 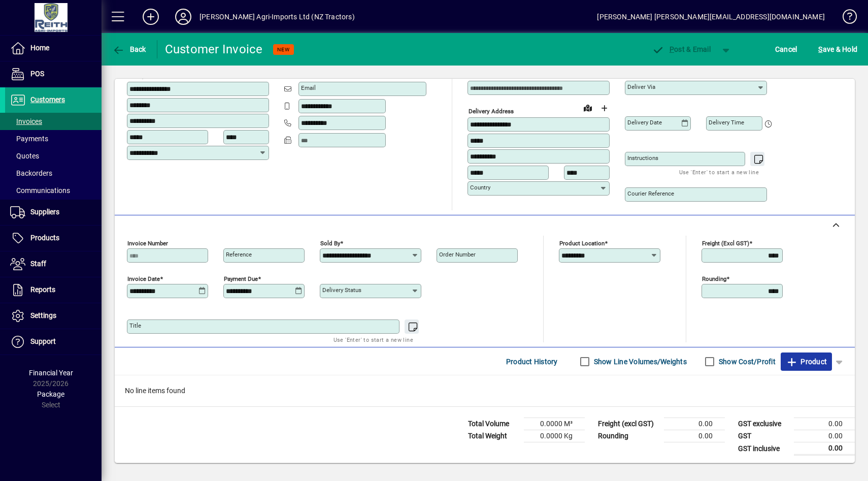 I want to click on span: Support, so click(x=43, y=341).